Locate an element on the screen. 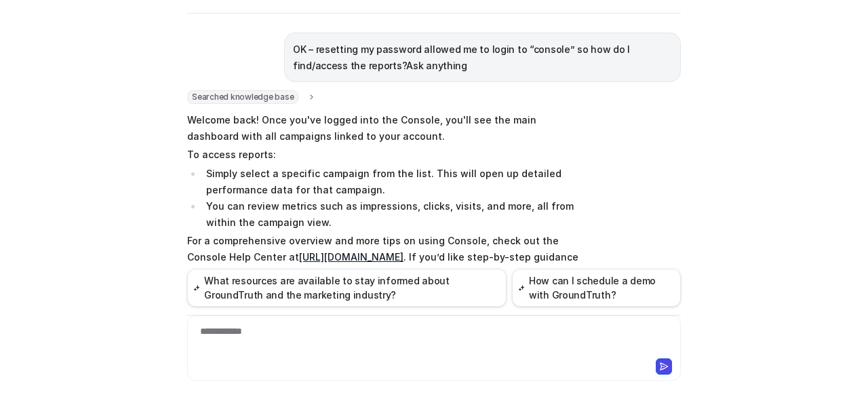 Image resolution: width=868 pixels, height=397 pixels. p: OK – resetting my password allowed me to login to “console” so how do I find/access the reports?A... is located at coordinates (482, 58).